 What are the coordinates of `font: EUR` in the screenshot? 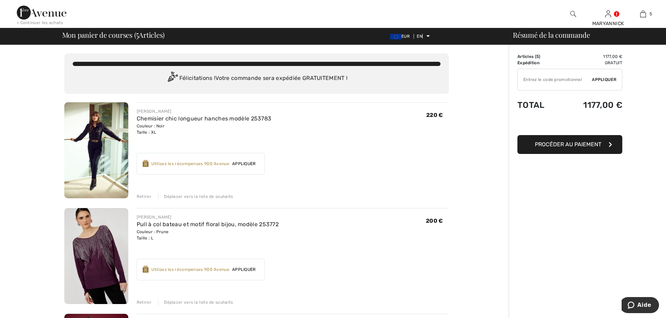 It's located at (405, 36).